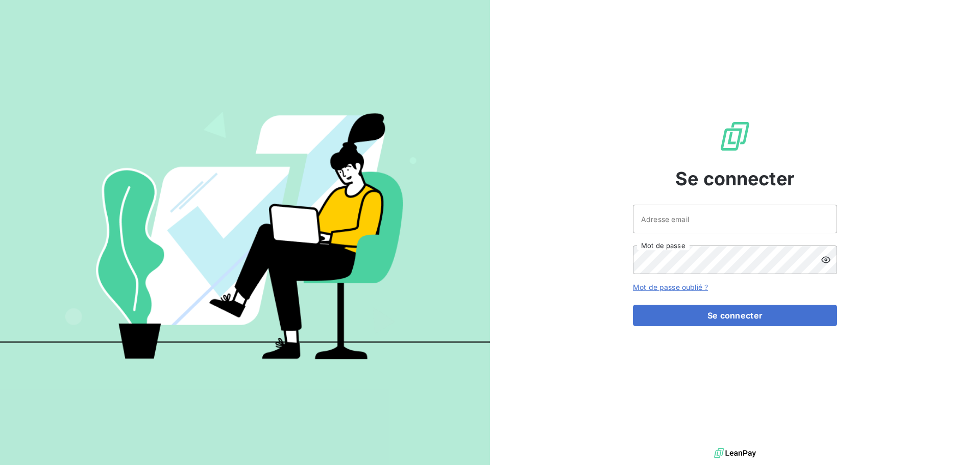 The image size is (980, 465). What do you see at coordinates (670, 287) in the screenshot?
I see `a: Mot de passe oublié ?` at bounding box center [670, 287].